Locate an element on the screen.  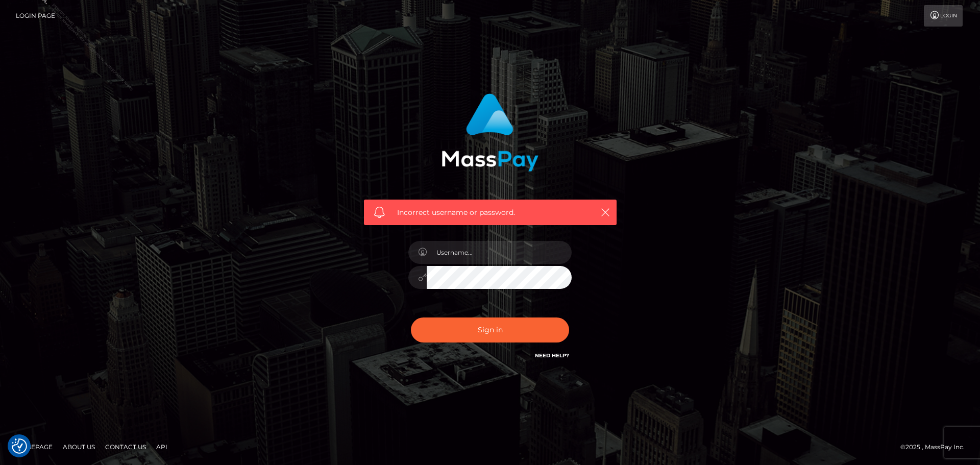
div: © 2025 , MassPay Inc. is located at coordinates (936, 447).